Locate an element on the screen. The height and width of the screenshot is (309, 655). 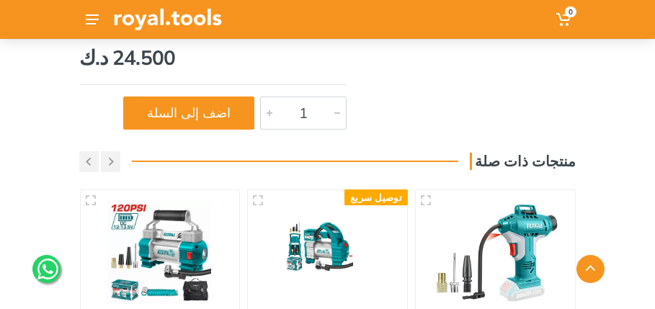
a: 0 is located at coordinates (565, 19).